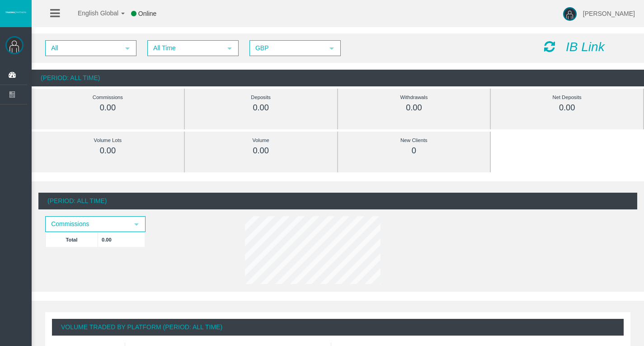 The width and height of the screenshot is (644, 346). What do you see at coordinates (550, 46) in the screenshot?
I see `i: Reload Dashboard` at bounding box center [550, 46].